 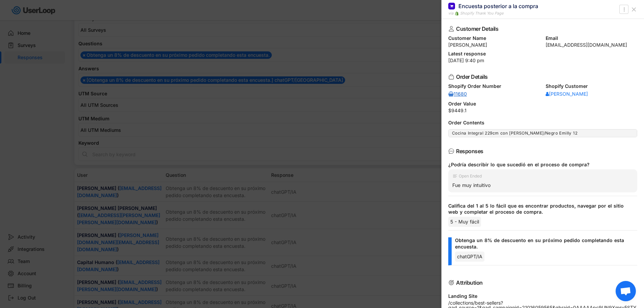 What do you see at coordinates (542, 54) in the screenshot?
I see `div: Latest response` at bounding box center [542, 54].